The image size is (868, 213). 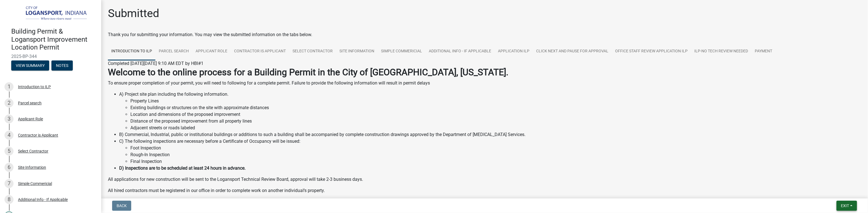 What do you see at coordinates (721, 51) in the screenshot?
I see `a: ILP-No Tech Review needed` at bounding box center [721, 51].